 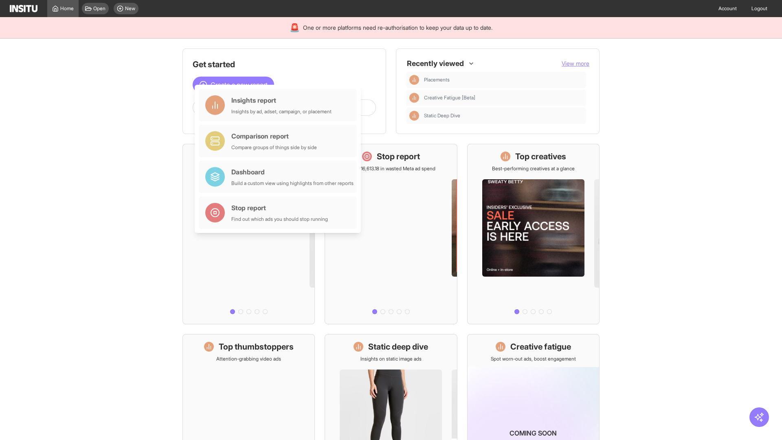 I want to click on h1: Static deep dive, so click(x=398, y=346).